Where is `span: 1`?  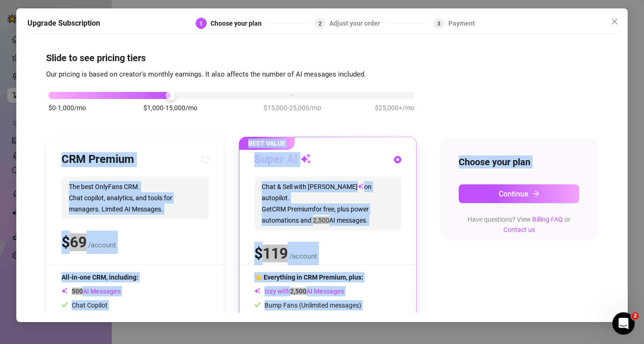 span: 1 is located at coordinates (201, 23).